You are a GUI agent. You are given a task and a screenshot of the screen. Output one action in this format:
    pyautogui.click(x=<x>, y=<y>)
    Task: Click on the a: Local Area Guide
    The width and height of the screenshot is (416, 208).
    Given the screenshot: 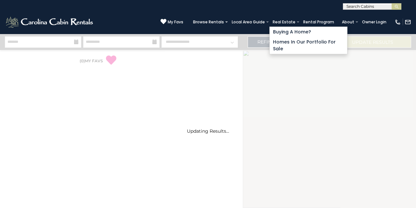 What is the action you would take?
    pyautogui.click(x=248, y=22)
    